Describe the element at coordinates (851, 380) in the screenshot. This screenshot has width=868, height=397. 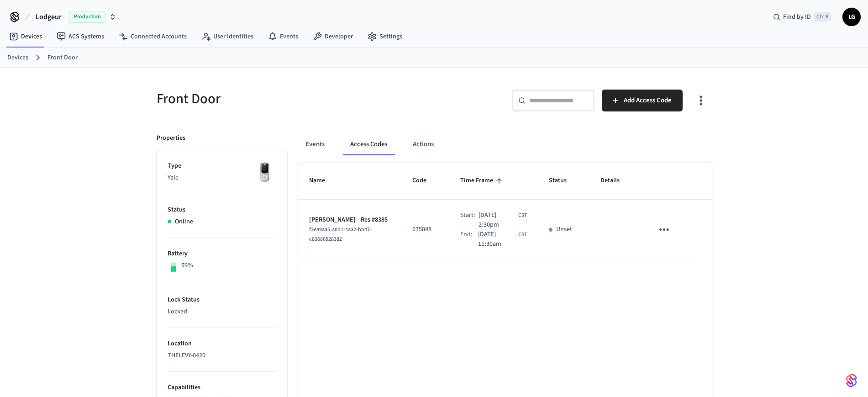
I see `img: SeamLogoGradient.69752ec5.svg` at that location.